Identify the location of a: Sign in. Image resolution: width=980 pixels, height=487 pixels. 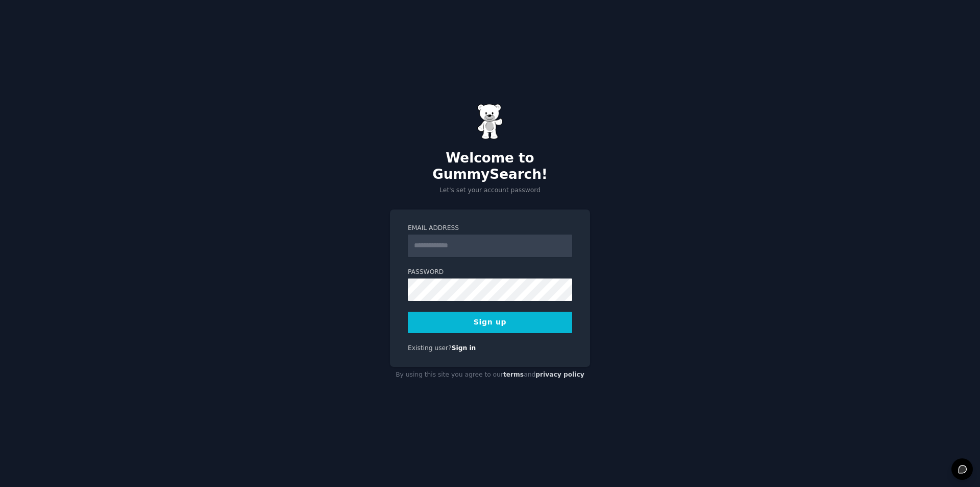
(464, 348).